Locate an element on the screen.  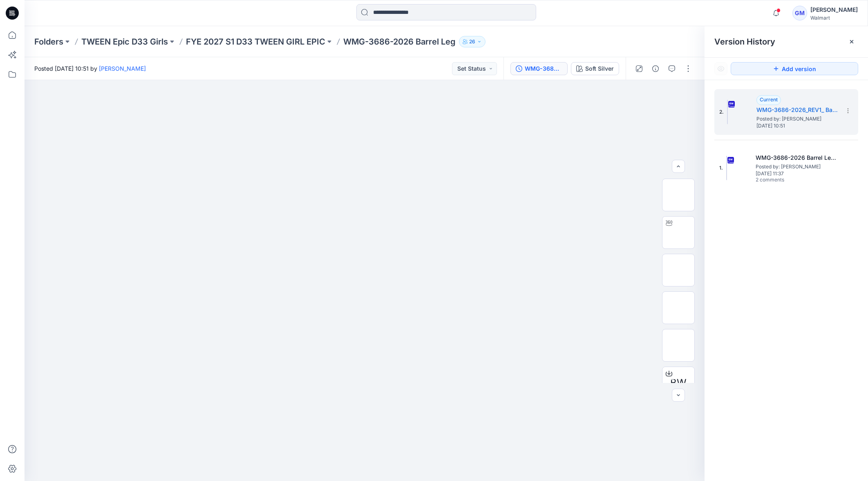
p: FYE 2027 S1 D33 TWEEN GIRL EPIC is located at coordinates (256, 42).